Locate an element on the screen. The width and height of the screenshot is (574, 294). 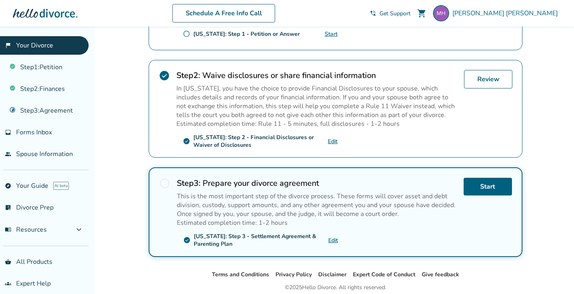
a: Schedule A Free Info Call is located at coordinates (224, 13).